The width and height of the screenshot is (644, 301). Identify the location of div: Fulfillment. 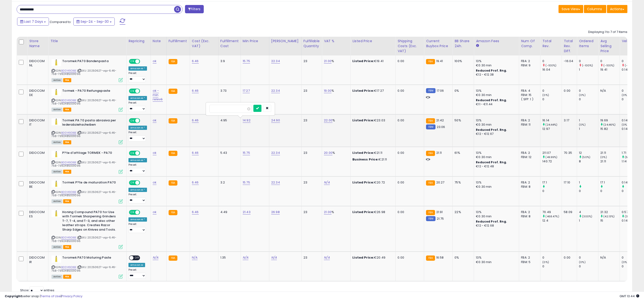
(178, 41).